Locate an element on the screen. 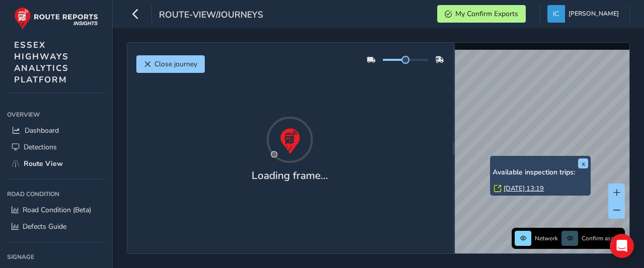 Image resolution: width=644 pixels, height=268 pixels. span: Route View is located at coordinates (43, 163).